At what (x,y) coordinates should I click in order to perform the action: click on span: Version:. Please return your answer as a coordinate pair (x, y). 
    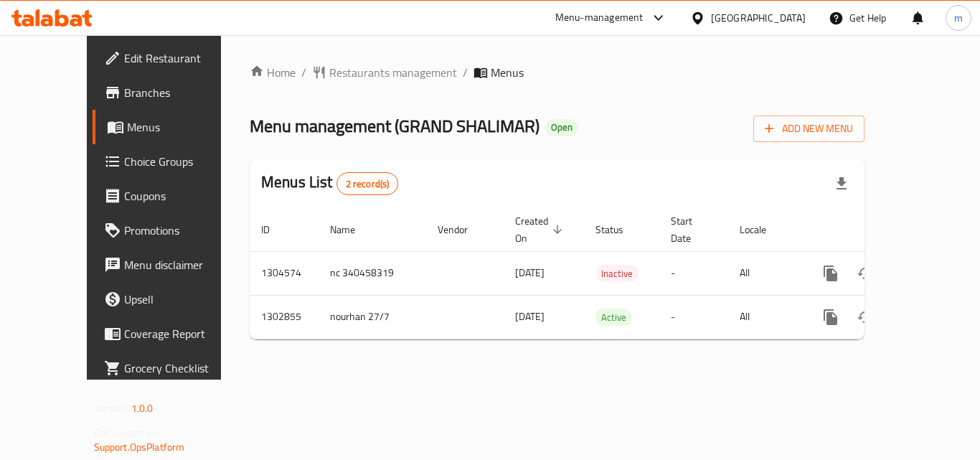
    Looking at the image, I should click on (111, 409).